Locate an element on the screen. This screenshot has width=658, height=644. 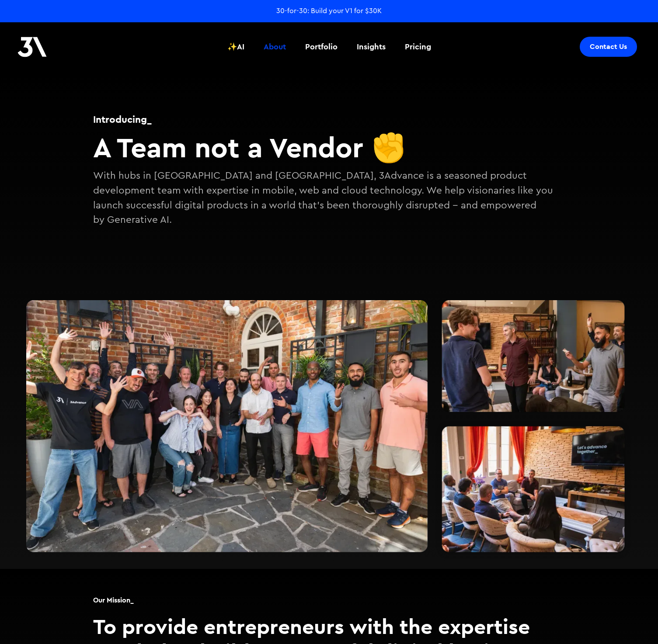
h2: A Team not a Vendor ✊ is located at coordinates (329, 147).